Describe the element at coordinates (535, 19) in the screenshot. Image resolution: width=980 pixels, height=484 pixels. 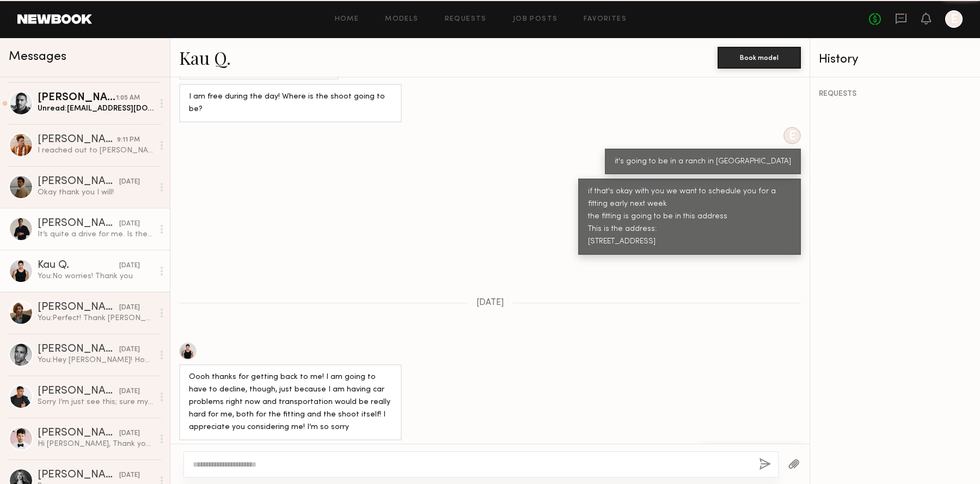
I see `a: Job Posts` at that location.